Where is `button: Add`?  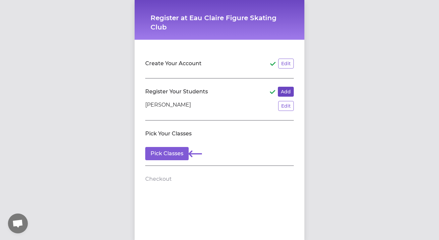 button: Add is located at coordinates (286, 92).